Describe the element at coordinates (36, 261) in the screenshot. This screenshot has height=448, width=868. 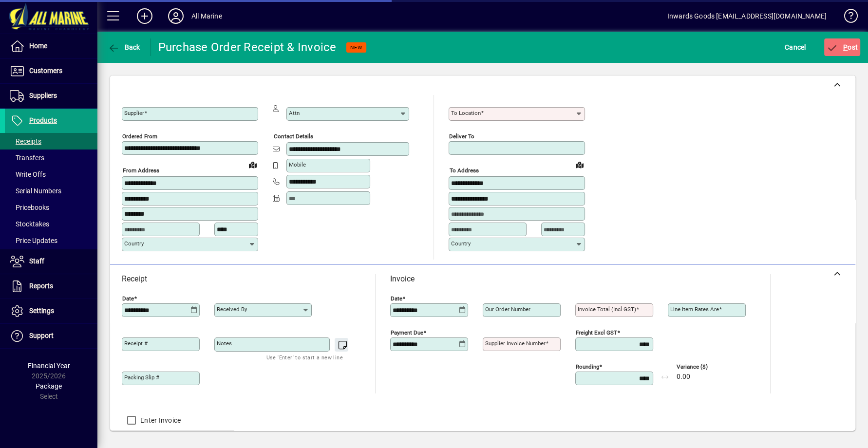
I see `span: Staff` at that location.